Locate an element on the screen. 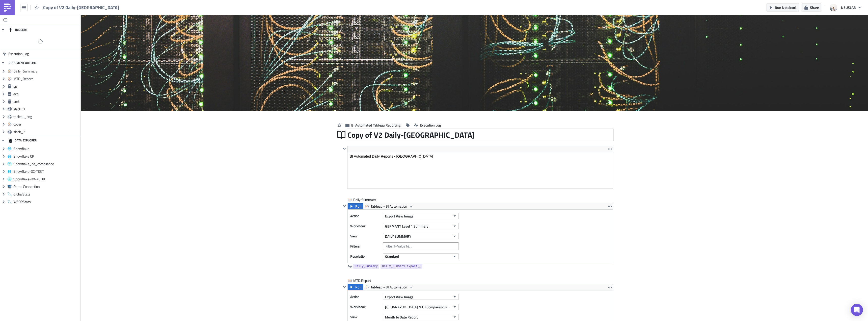 The width and height of the screenshot is (868, 321). label: Filters is located at coordinates (365, 246).